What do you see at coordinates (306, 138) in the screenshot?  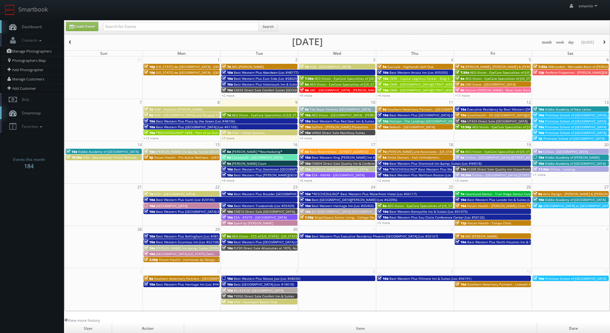 I see `a: +4 more` at bounding box center [306, 138].